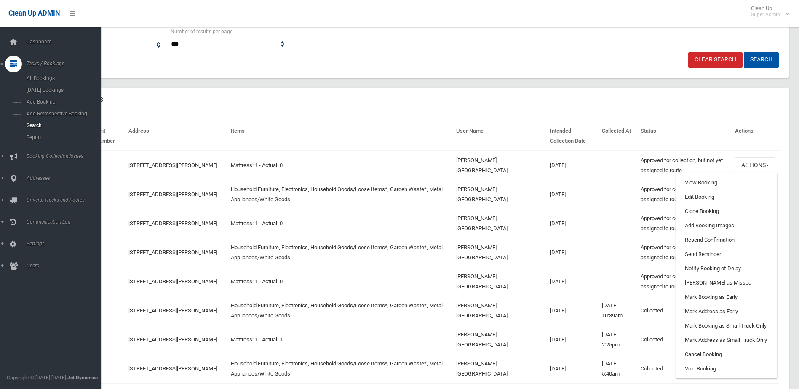 This screenshot has height=389, width=799. What do you see at coordinates (726, 197) in the screenshot?
I see `a: Edit Booking` at bounding box center [726, 197].